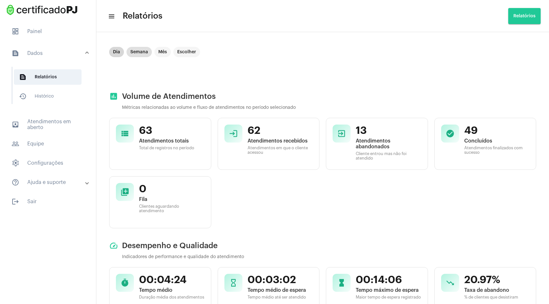  I want to click on span: Taxa de abandono, so click(497, 290).